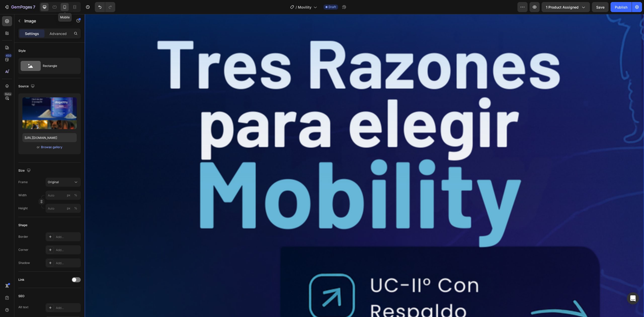  I want to click on button: Browse gallery, so click(51, 147).